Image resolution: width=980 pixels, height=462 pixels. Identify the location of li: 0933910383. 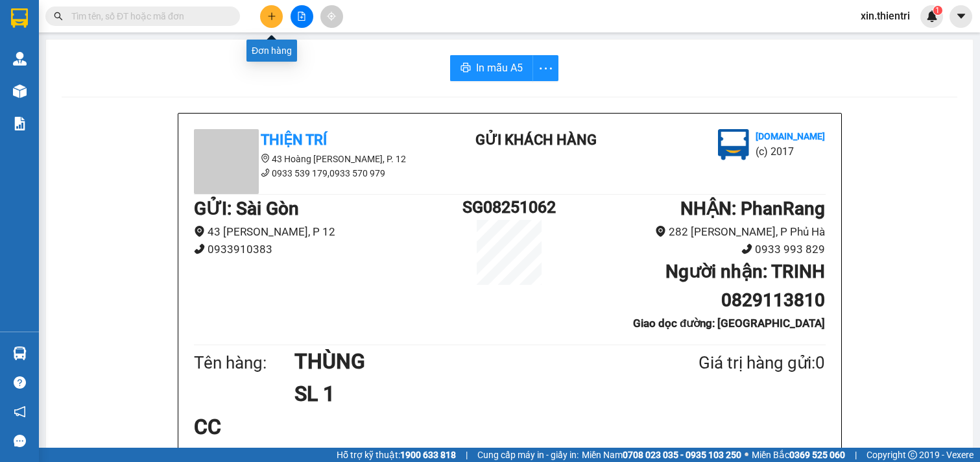
(326, 250).